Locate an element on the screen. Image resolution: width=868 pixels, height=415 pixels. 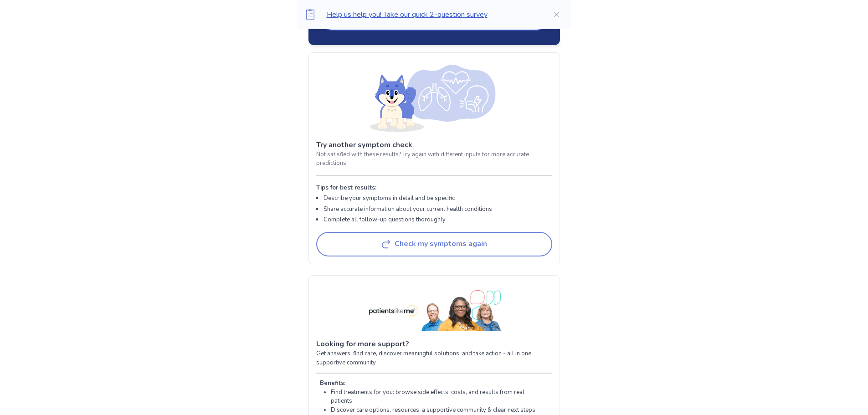
p: Not satisfied with these results? Try again with different inputs for more accurate predictions. is located at coordinates (434, 159).